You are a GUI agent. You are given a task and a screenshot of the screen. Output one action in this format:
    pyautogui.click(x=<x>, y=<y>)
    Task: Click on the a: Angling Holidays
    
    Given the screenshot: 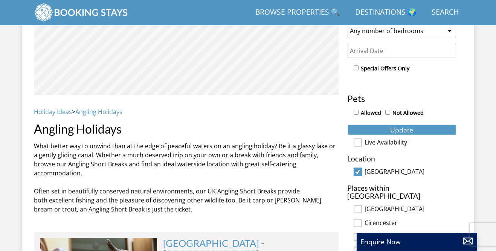 What is the action you would take?
    pyautogui.click(x=99, y=112)
    